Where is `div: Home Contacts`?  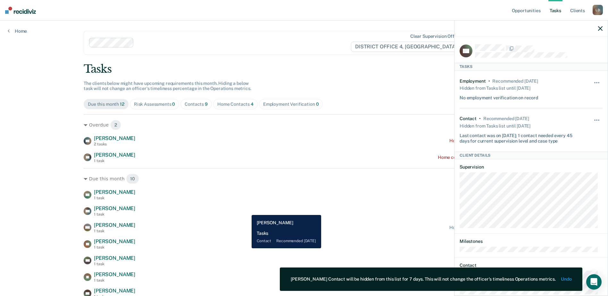
div: Home Contacts is located at coordinates (235, 104).